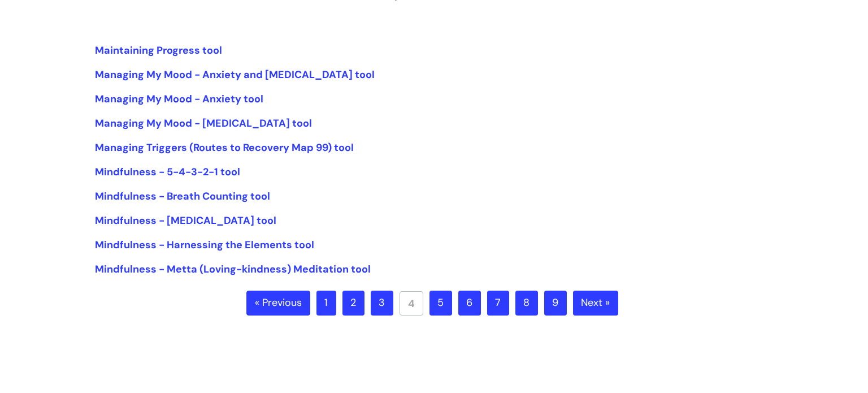 The image size is (868, 393). Describe the element at coordinates (353, 303) in the screenshot. I see `a: 2` at that location.